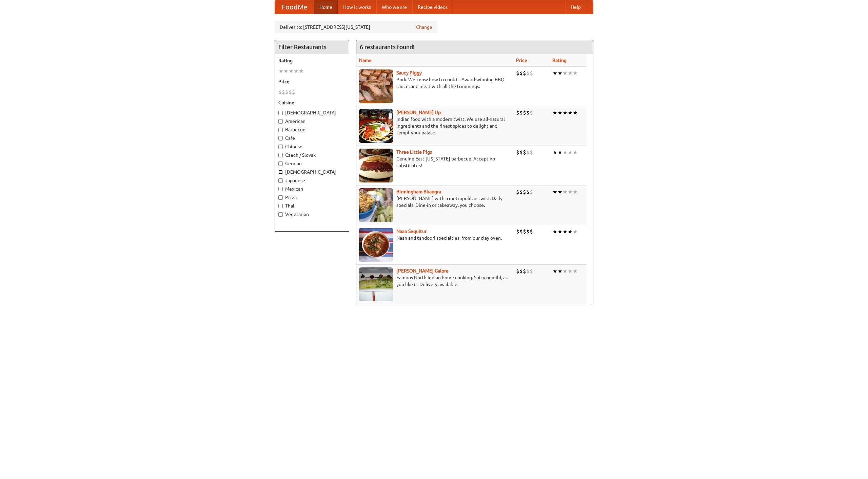 This screenshot has height=479, width=868. I want to click on label: Pizza, so click(312, 197).